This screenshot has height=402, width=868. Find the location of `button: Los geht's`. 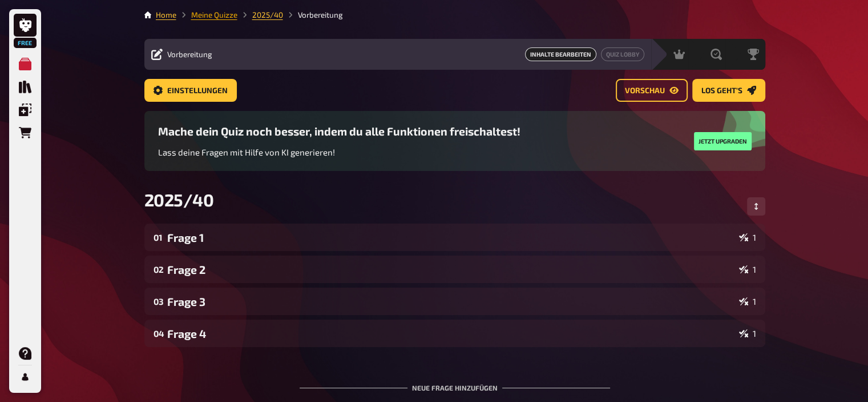

button: Los geht's is located at coordinates (729, 90).